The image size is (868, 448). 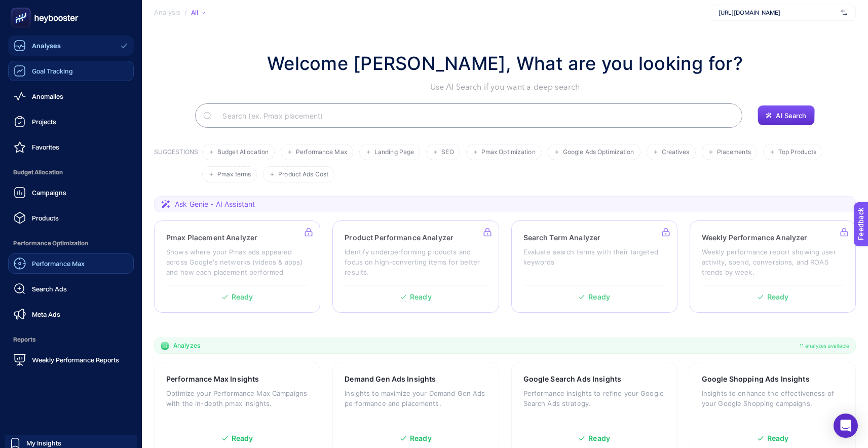 What do you see at coordinates (71, 243) in the screenshot?
I see `span: Performance Optimization` at bounding box center [71, 243].